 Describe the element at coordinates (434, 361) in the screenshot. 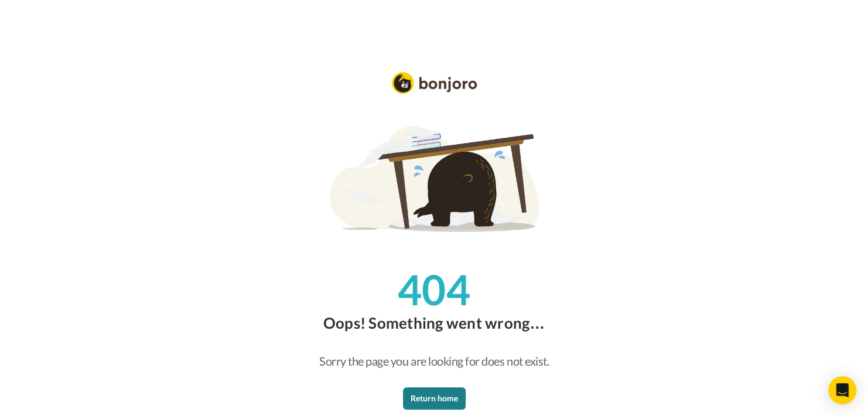

I see `div: Sorry the page you are looking for does not exist.` at that location.